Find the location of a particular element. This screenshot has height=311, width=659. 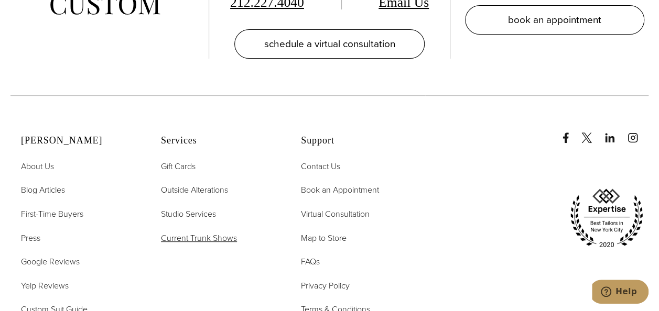

span: Map to Store is located at coordinates (323, 238).